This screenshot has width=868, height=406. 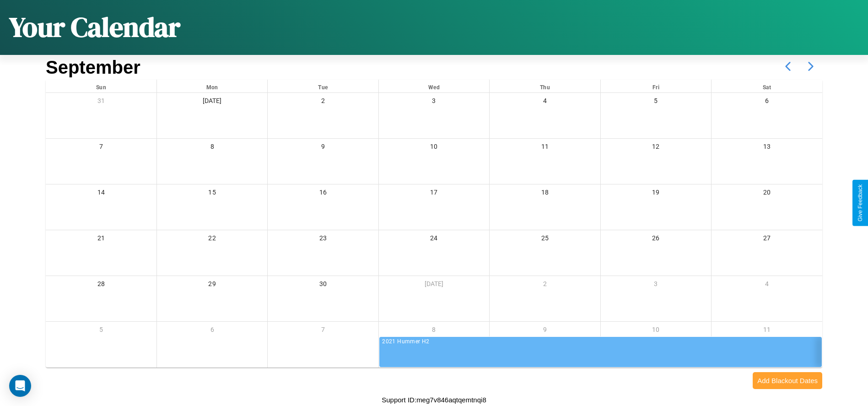 I want to click on div: Sun, so click(x=101, y=86).